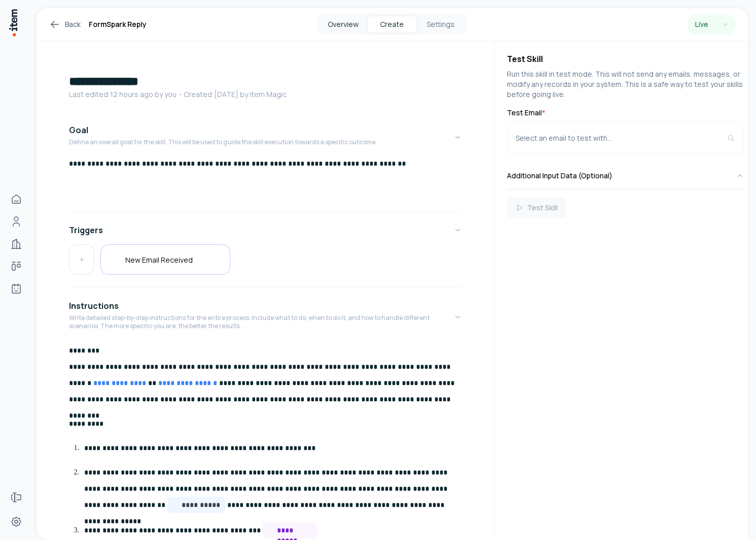  Describe the element at coordinates (94, 306) in the screenshot. I see `h4: Instructions` at that location.